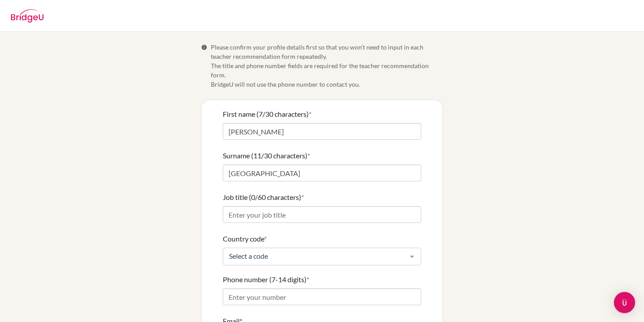  What do you see at coordinates (327, 66) in the screenshot?
I see `span: Please confirm your profile details first so that you won’t need to input in each teacher recomme...` at bounding box center [327, 66].